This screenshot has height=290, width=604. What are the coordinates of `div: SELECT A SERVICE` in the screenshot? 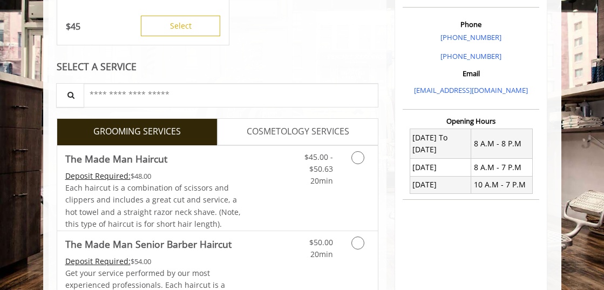 It's located at (218, 66).